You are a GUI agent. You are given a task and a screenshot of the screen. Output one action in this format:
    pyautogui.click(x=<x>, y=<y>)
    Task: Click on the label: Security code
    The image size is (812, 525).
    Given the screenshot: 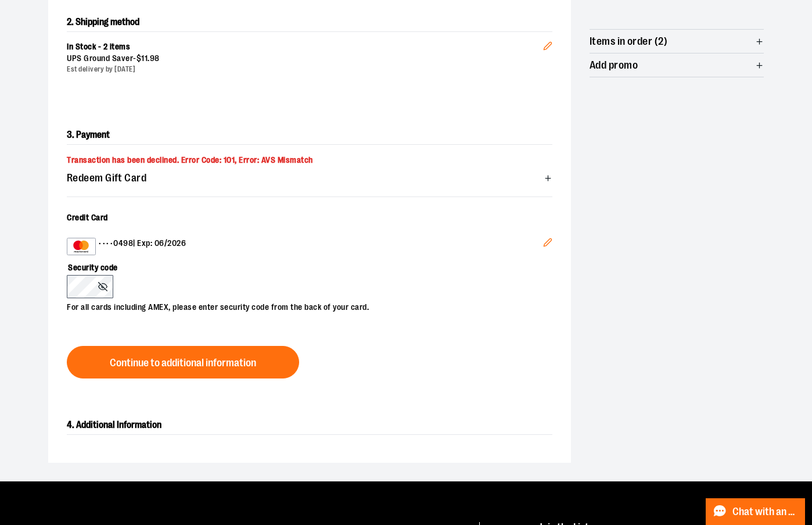 What is the action you would take?
    pyautogui.click(x=304, y=265)
    